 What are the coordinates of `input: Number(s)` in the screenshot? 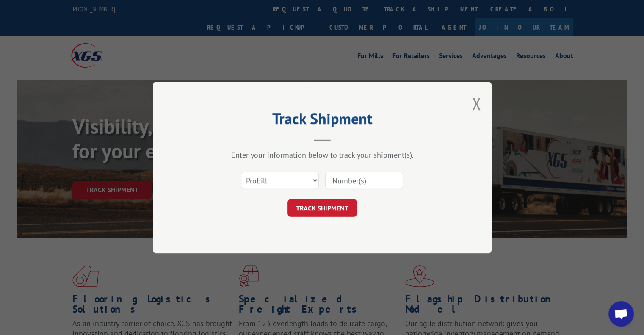 It's located at (364, 181).